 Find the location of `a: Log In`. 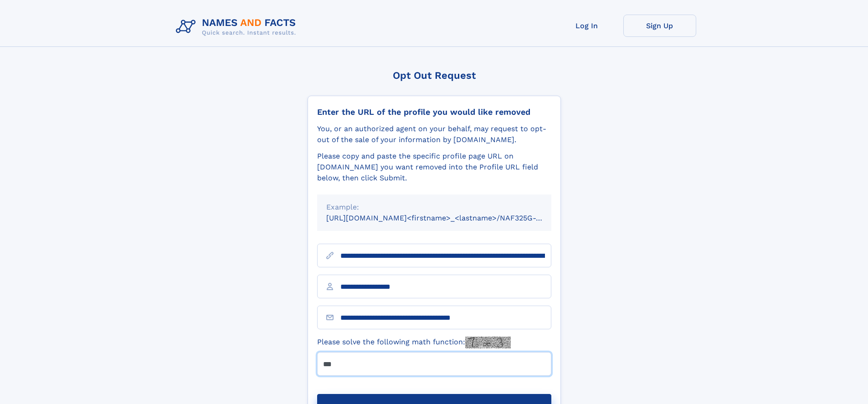

a: Log In is located at coordinates (587, 25).